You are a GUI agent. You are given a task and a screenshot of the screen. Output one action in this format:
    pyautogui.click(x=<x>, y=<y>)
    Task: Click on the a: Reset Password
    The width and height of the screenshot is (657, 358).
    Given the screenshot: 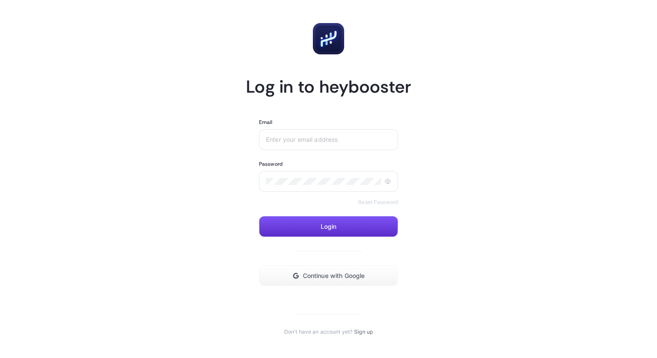 What is the action you would take?
    pyautogui.click(x=378, y=202)
    